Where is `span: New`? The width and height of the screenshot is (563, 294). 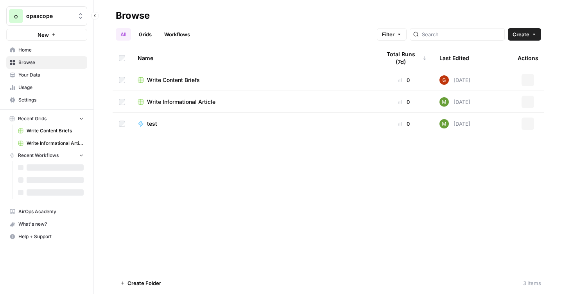
span: New is located at coordinates (43, 35).